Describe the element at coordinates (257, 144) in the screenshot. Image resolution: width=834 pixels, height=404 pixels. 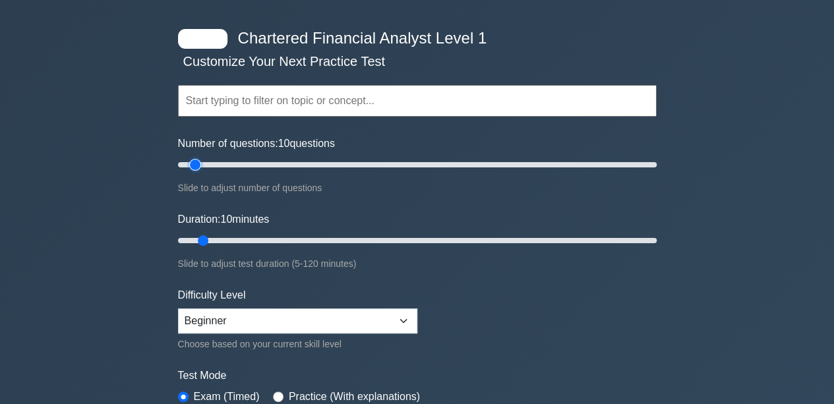
I see `label: Number of questions: questions` at that location.